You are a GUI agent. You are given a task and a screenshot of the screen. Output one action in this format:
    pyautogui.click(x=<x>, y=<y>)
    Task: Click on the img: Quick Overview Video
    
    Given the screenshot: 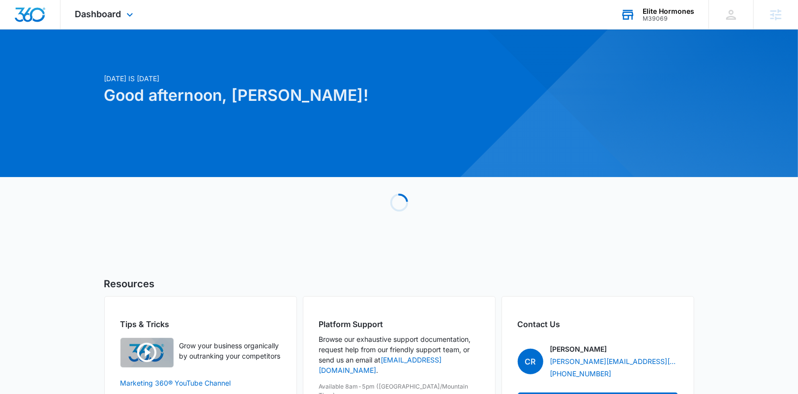 What is the action you would take?
    pyautogui.click(x=147, y=352)
    